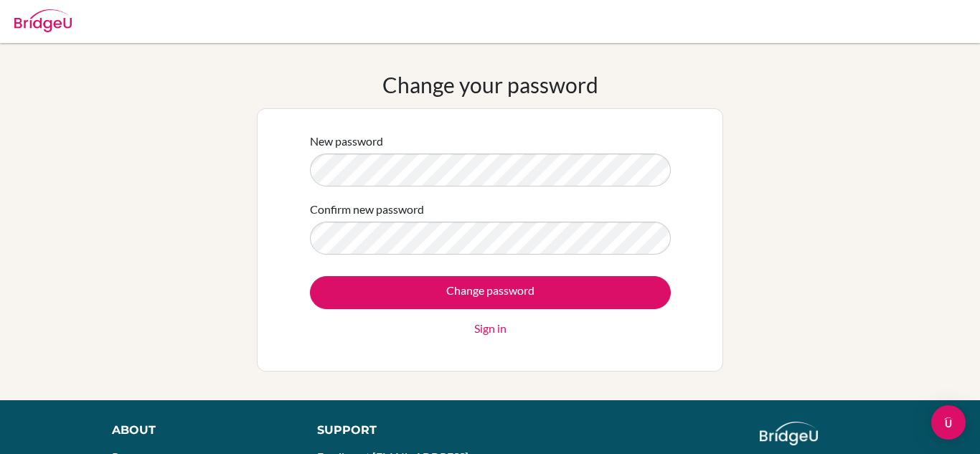 The width and height of the screenshot is (980, 454). I want to click on div: Open Intercom Messenger, so click(949, 423).